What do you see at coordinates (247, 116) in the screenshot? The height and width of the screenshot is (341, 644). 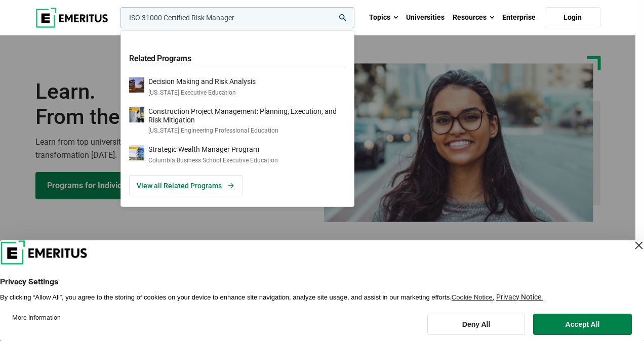 I see `p: Construction Project Management: Planning, Execution, and Risk Mitigation` at bounding box center [247, 116].